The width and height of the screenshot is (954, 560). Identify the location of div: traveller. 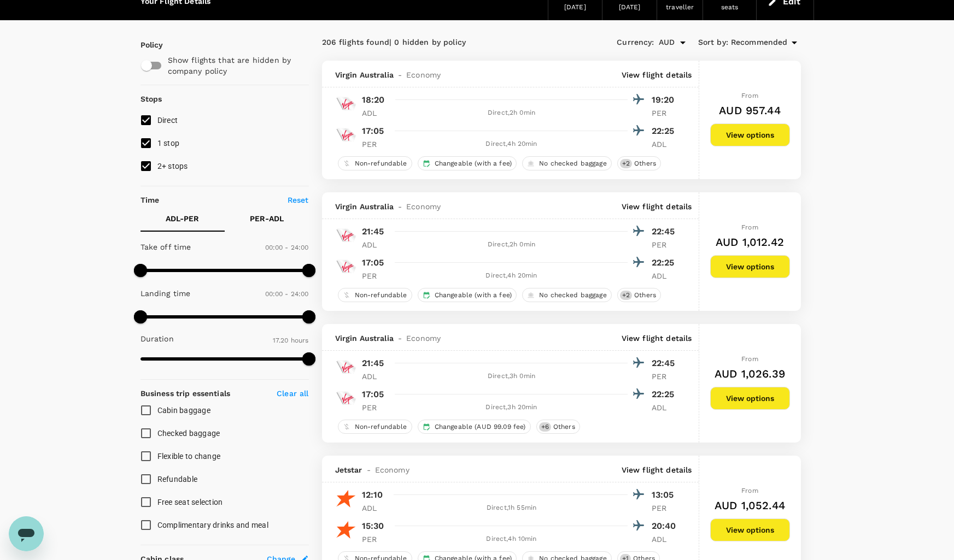
(679, 8).